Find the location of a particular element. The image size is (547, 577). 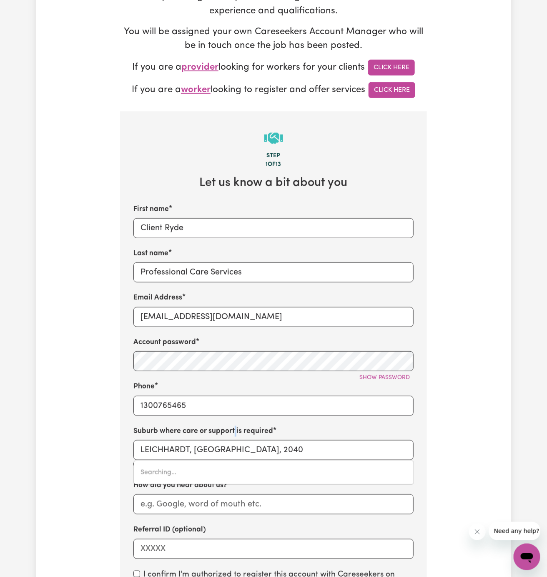

span: Show password is located at coordinates (385, 378).